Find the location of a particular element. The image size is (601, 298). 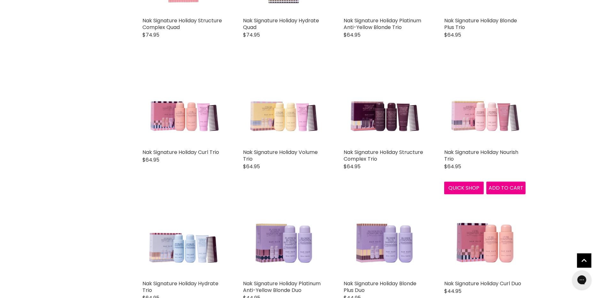

span: Add to cart is located at coordinates (506, 188).